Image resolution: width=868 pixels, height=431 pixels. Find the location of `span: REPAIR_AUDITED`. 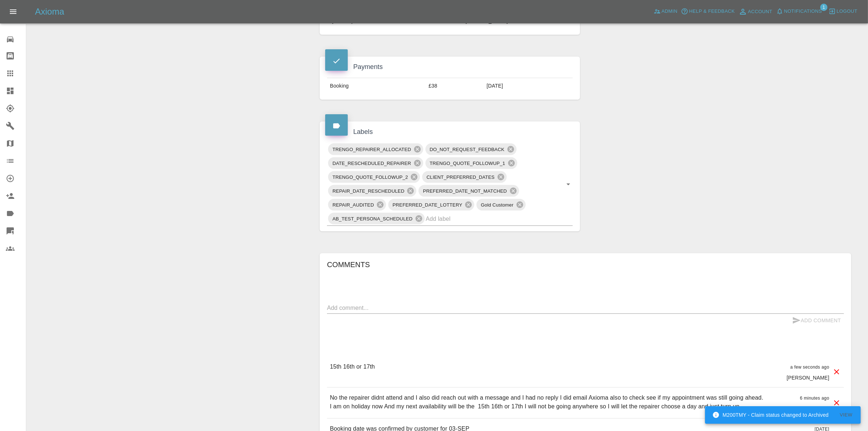

span: REPAIR_AUDITED is located at coordinates (353, 205).